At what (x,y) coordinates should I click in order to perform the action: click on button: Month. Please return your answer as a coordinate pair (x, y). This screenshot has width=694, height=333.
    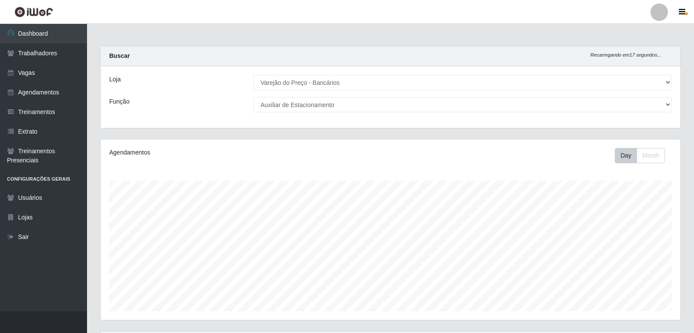
    Looking at the image, I should click on (650, 155).